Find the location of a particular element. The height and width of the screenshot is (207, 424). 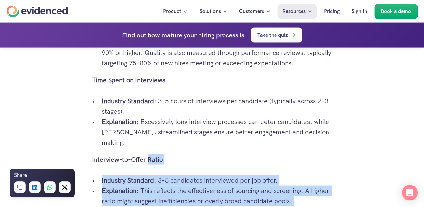

div: Open Intercom Messenger is located at coordinates (409, 192).